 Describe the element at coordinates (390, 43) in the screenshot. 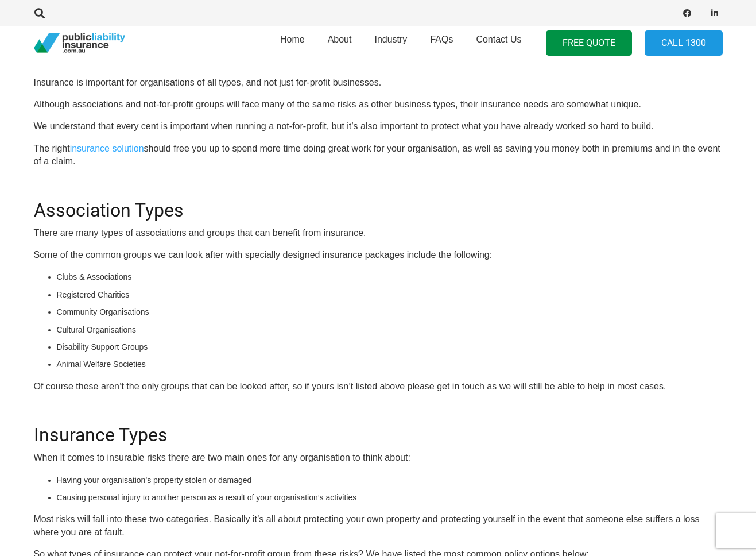

I see `a: Industry` at that location.